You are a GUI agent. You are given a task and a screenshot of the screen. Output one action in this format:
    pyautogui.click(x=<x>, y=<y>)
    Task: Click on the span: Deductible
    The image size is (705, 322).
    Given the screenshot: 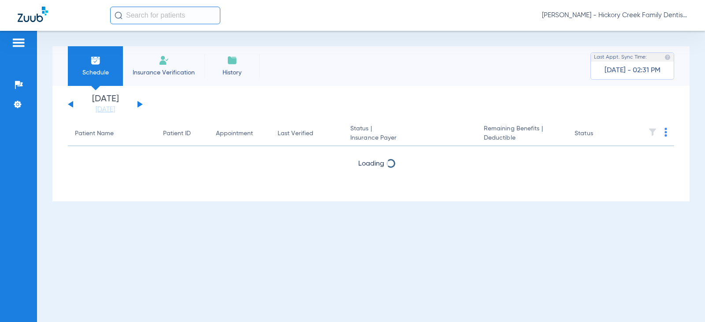 What is the action you would take?
    pyautogui.click(x=522, y=138)
    